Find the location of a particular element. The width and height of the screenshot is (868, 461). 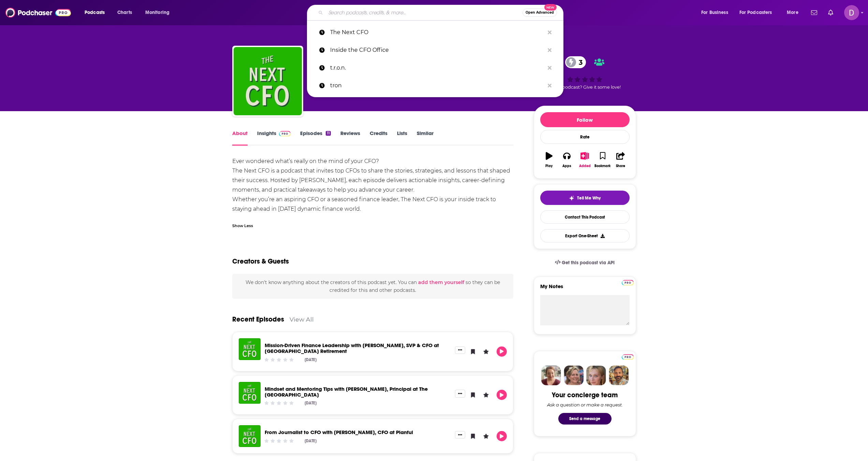

img: The Next CFO is located at coordinates (267, 81).